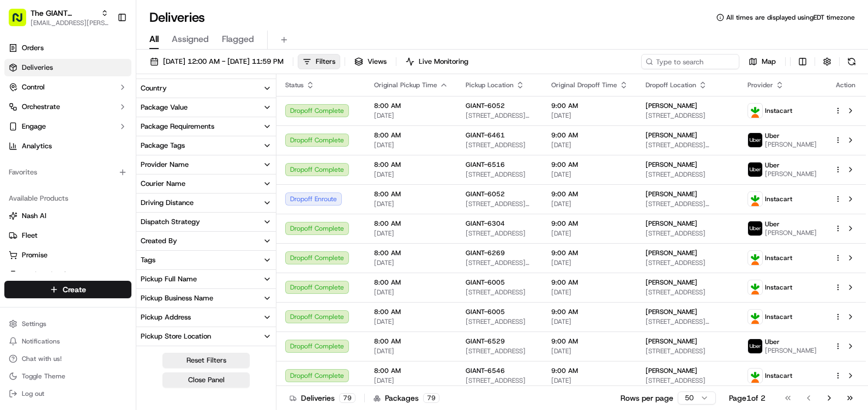 This screenshot has height=410, width=868. Describe the element at coordinates (162, 146) in the screenshot. I see `div: Package Tags` at that location.